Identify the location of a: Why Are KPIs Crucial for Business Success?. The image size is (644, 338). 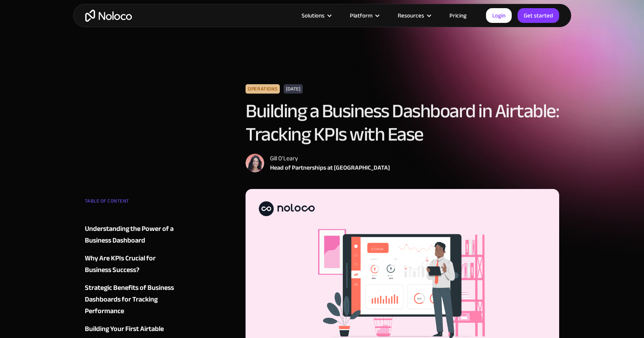
(132, 264).